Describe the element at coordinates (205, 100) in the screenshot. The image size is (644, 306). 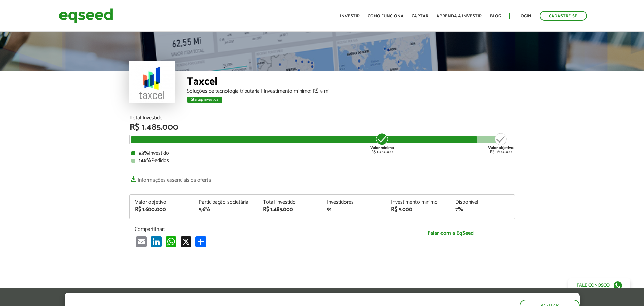
I see `div: Startup investida` at that location.